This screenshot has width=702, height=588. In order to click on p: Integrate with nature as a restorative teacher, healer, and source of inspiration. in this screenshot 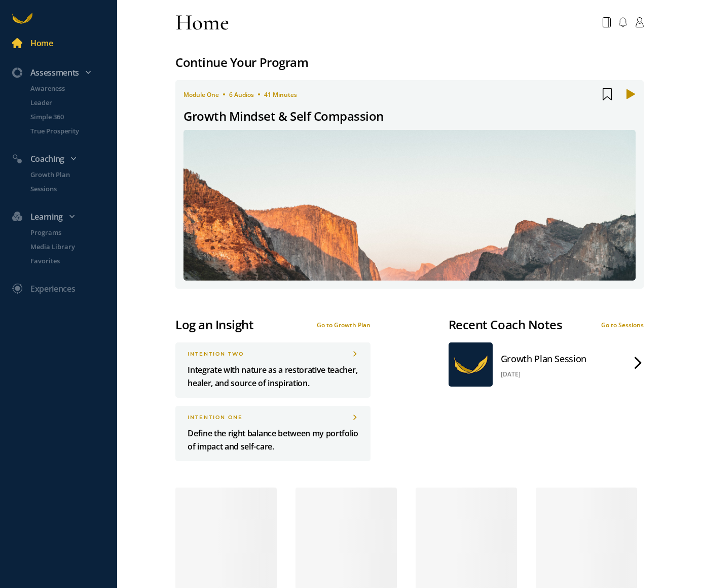, I will do `click(273, 377)`.